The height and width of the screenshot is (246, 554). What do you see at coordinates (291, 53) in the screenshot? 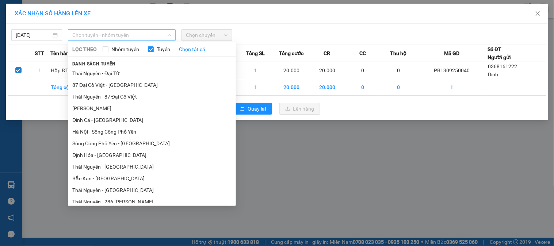
I see `span: Tổng cước` at bounding box center [291, 53].